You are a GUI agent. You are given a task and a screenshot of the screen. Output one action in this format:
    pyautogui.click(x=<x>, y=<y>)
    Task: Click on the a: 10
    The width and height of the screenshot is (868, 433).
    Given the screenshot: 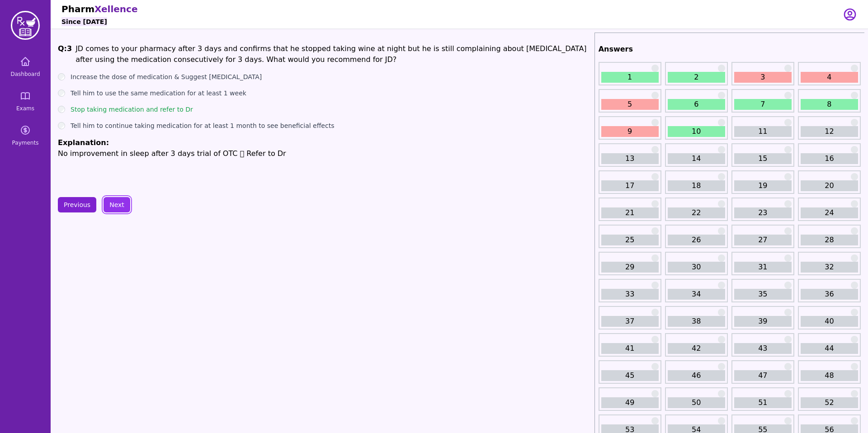 What is the action you would take?
    pyautogui.click(x=696, y=132)
    